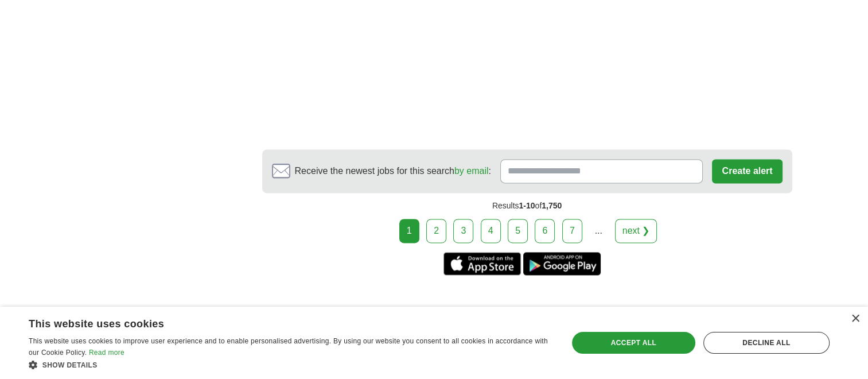 The width and height of the screenshot is (868, 379). What do you see at coordinates (288, 347) in the screenshot?
I see `span: This website uses cookies to improve user experience and to enable personalised advertising. By u...` at bounding box center [288, 347].